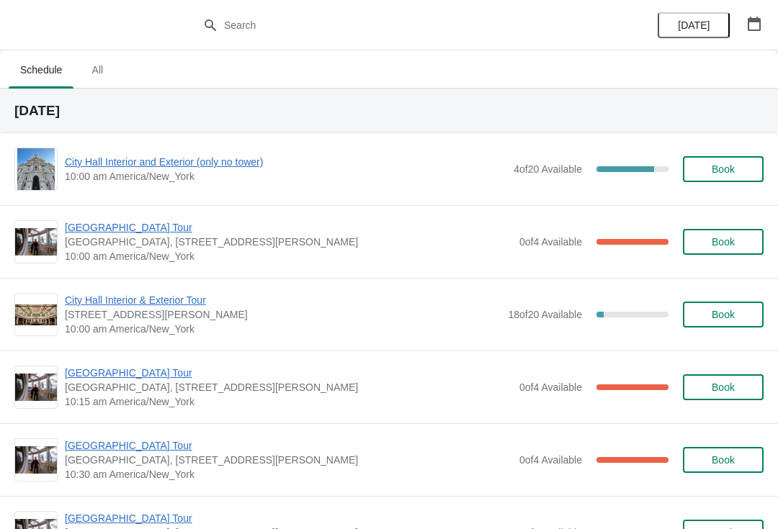  Describe the element at coordinates (282, 300) in the screenshot. I see `span: City Hall Interior & Exterior Tour` at that location.